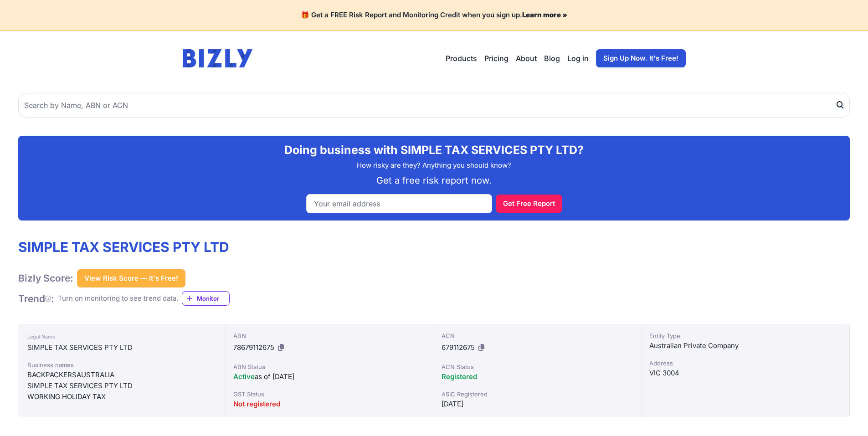  I want to click on button: View Risk Score — It's Free!, so click(131, 278).